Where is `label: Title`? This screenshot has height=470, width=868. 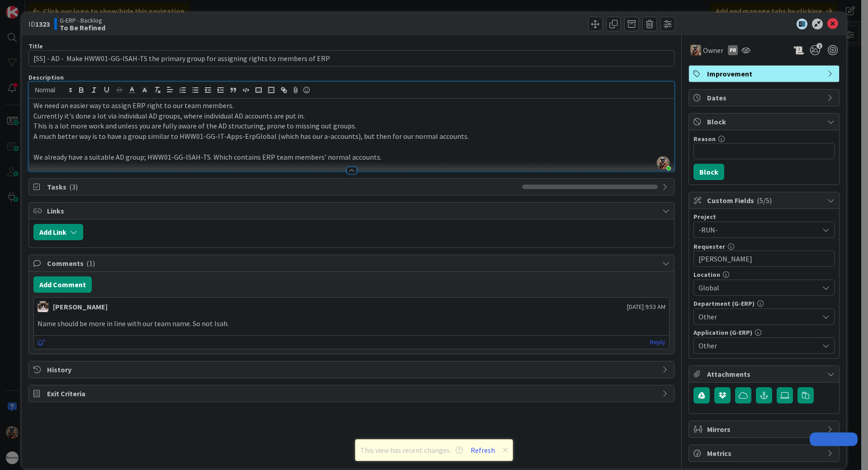 label: Title is located at coordinates (35, 46).